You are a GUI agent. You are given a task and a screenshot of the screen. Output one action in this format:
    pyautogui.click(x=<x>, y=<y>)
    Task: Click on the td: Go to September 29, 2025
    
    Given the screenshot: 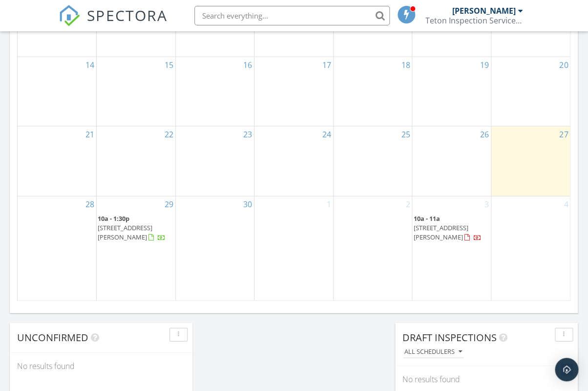 What is the action you would take?
    pyautogui.click(x=136, y=249)
    